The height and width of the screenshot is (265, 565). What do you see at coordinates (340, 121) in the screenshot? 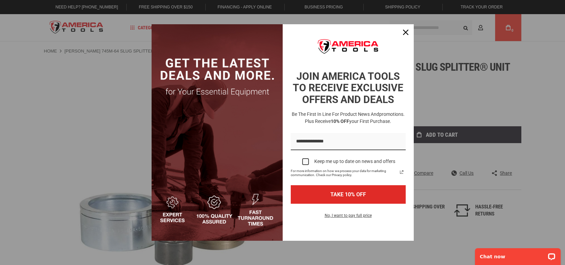
I see `strong: 10% OFF` at bounding box center [340, 121].